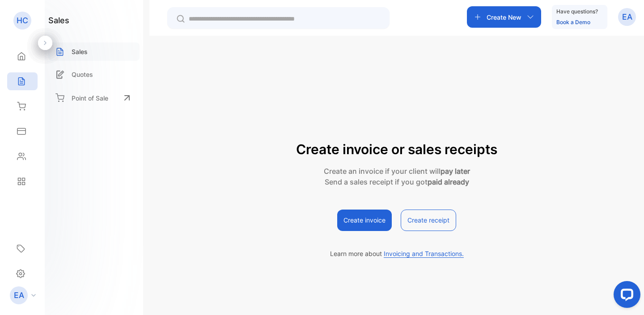 This screenshot has width=644, height=315. What do you see at coordinates (397, 254) in the screenshot?
I see `p: Learn more about` at bounding box center [397, 254].